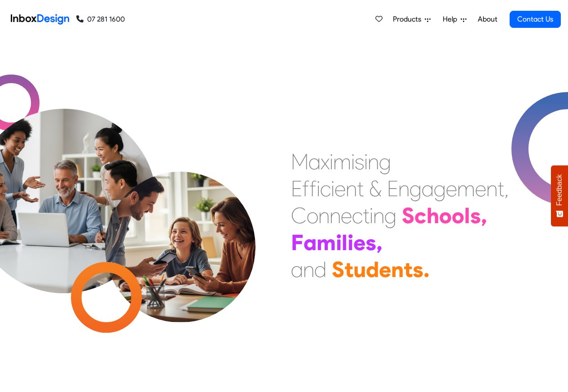  I want to click on a: Products, so click(412, 19).